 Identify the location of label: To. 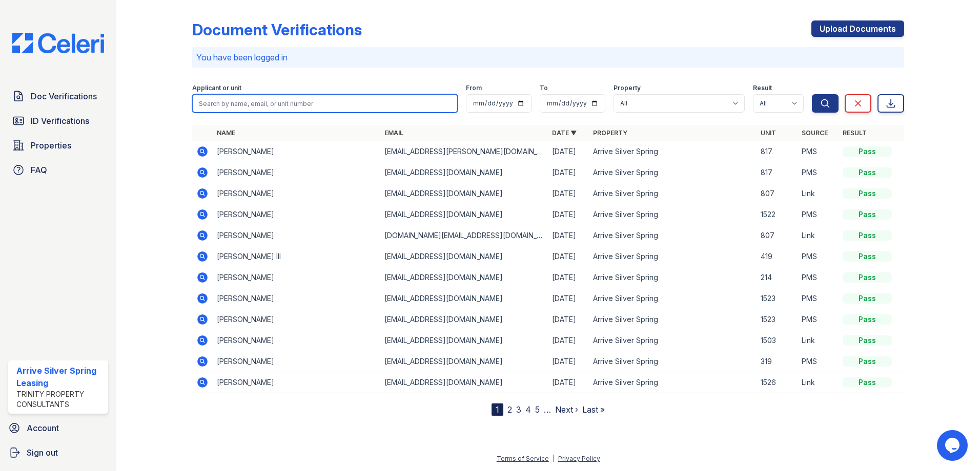
(544, 88).